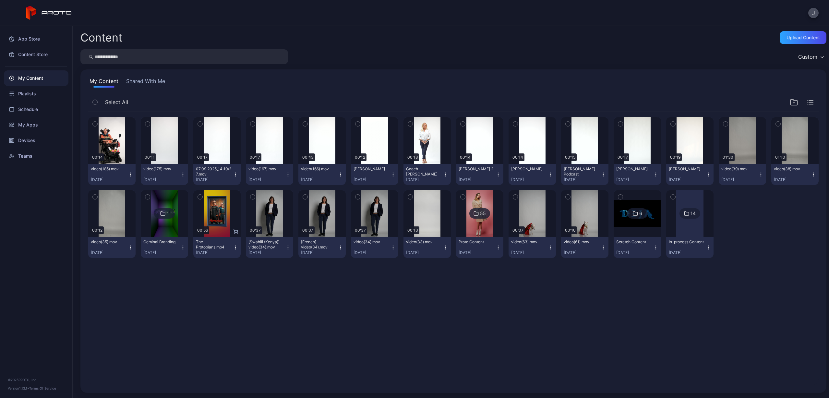 This screenshot has height=398, width=829. I want to click on button: Shared With Me, so click(146, 82).